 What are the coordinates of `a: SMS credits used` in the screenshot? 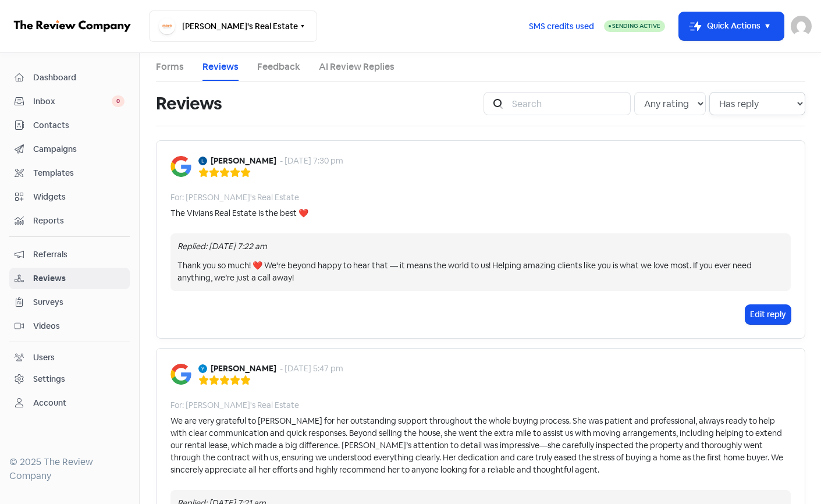 It's located at (561, 25).